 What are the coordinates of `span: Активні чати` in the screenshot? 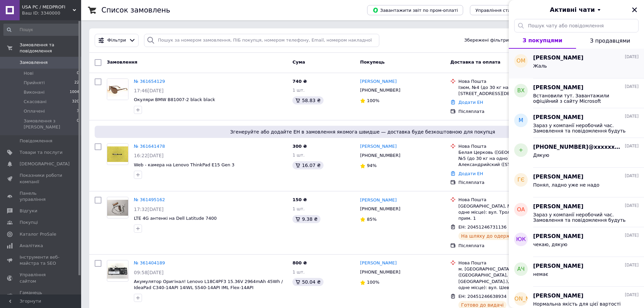 It's located at (572, 10).